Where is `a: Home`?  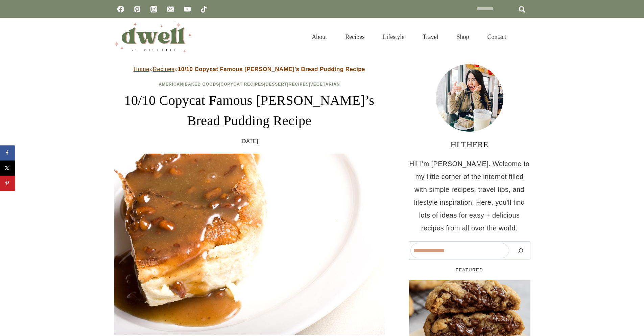 a: Home is located at coordinates (141, 69).